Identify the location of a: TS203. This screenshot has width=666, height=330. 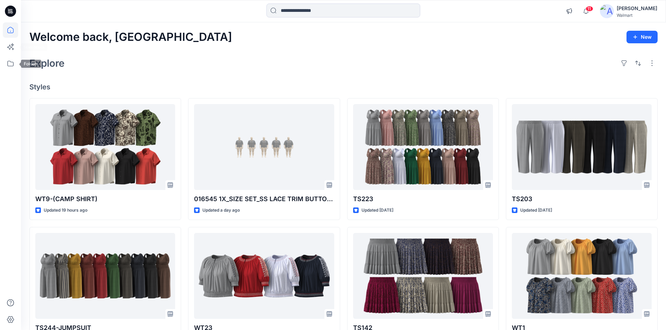
(582, 147).